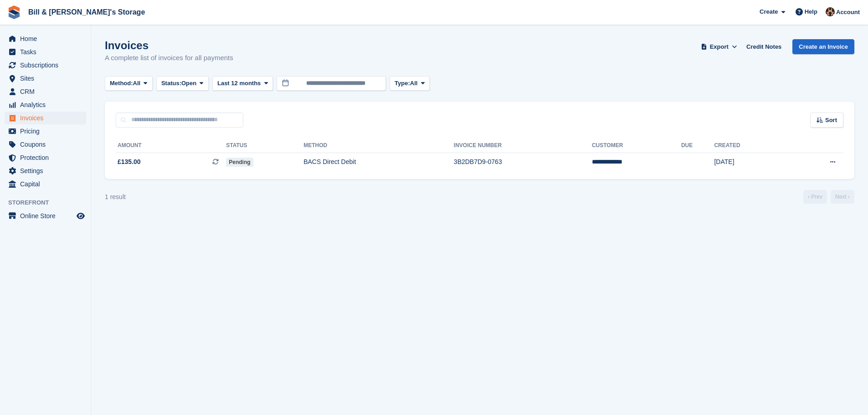 The height and width of the screenshot is (415, 868). What do you see at coordinates (47, 65) in the screenshot?
I see `span: Subscriptions` at bounding box center [47, 65].